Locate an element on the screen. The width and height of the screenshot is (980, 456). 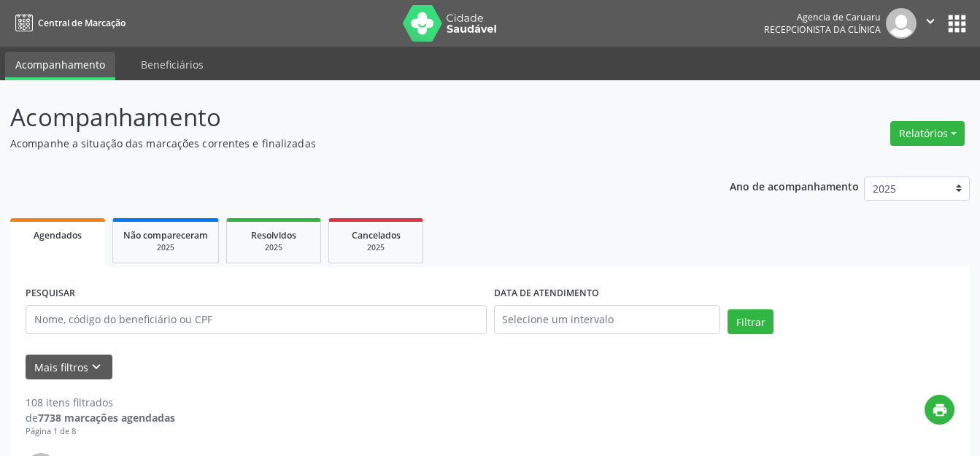
span: Central de Marcação is located at coordinates (81, 23).